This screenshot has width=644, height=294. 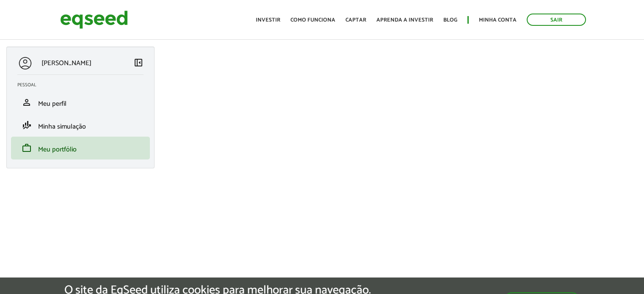 I want to click on span: left_panel_close, so click(x=138, y=63).